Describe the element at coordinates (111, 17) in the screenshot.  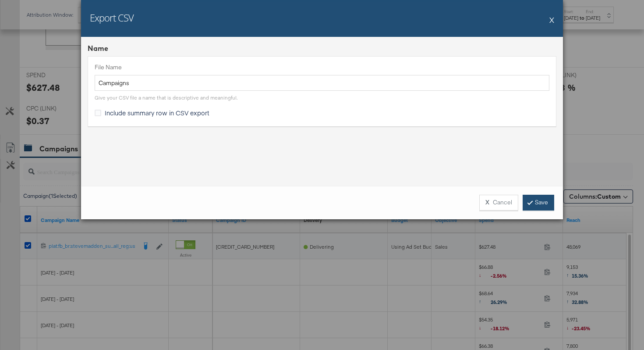
I see `h2: Export CSV` at that location.